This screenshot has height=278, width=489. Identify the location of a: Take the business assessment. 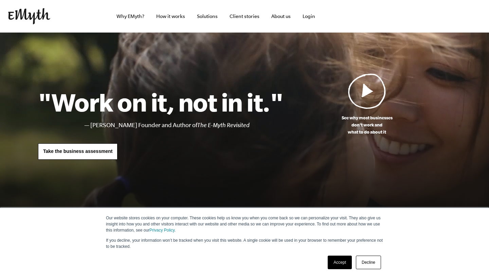
(78, 152).